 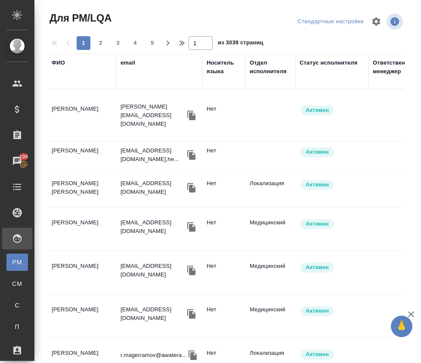 What do you see at coordinates (224, 67) in the screenshot?
I see `div: Носитель языка` at bounding box center [224, 67].